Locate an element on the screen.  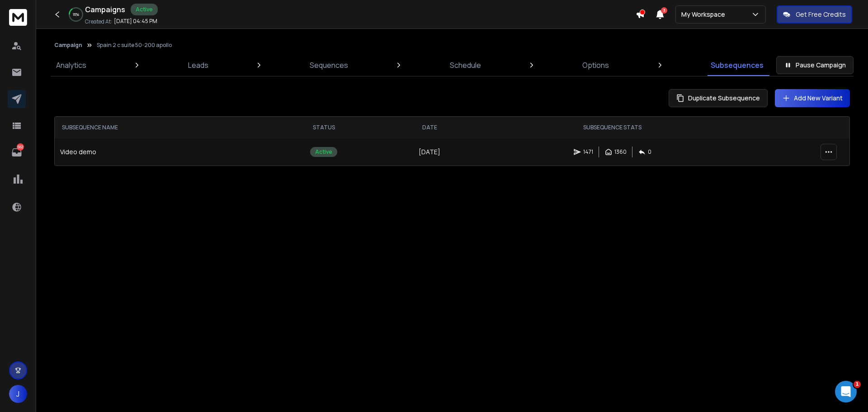
p: 1471 is located at coordinates (588, 152).